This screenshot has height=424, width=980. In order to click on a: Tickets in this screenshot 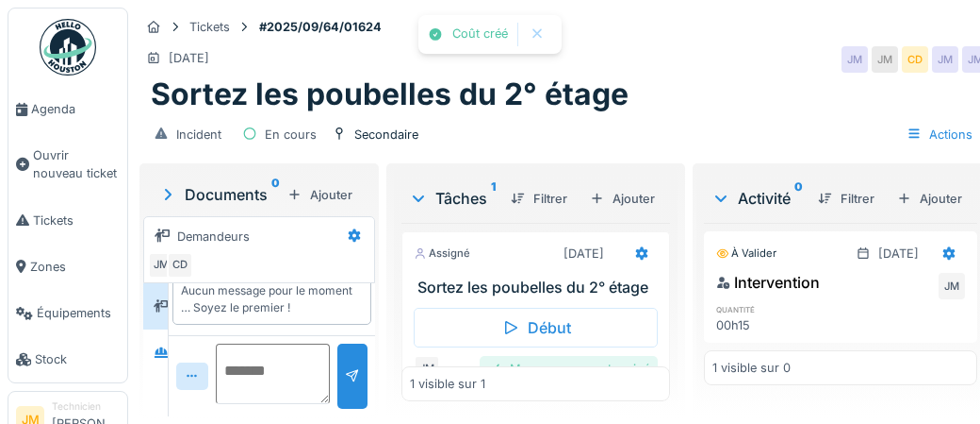, I will do `click(68, 220)`.